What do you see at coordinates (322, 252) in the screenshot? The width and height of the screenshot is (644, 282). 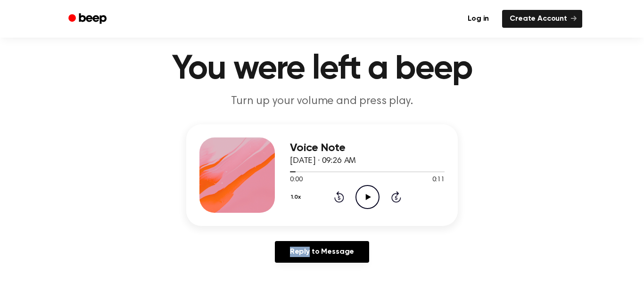 I see `a: Reply to Message` at bounding box center [322, 252].